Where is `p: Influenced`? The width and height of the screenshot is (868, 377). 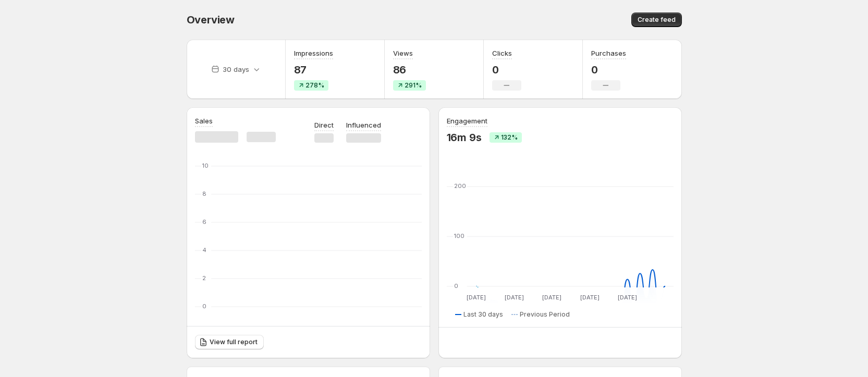
p: Influenced is located at coordinates (364, 125).